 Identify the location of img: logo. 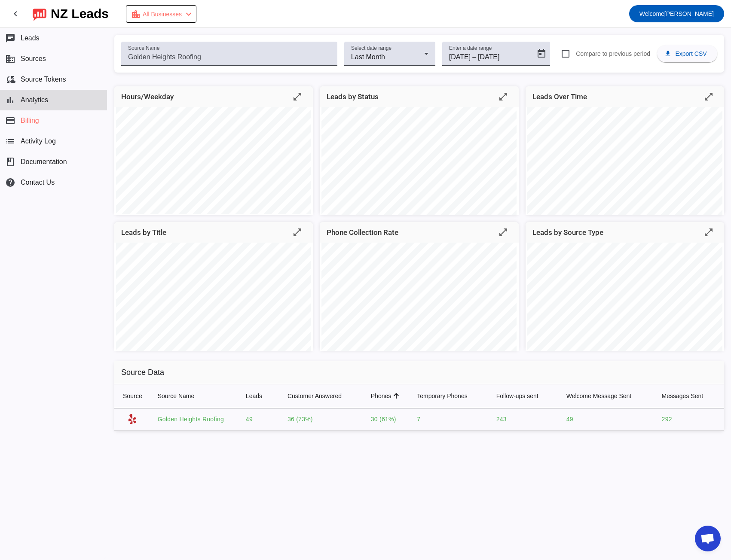
(40, 14).